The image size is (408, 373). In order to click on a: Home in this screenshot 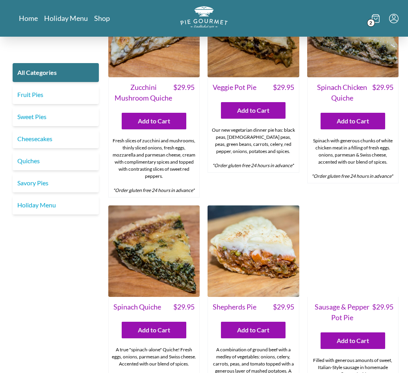, I will do `click(28, 18)`.